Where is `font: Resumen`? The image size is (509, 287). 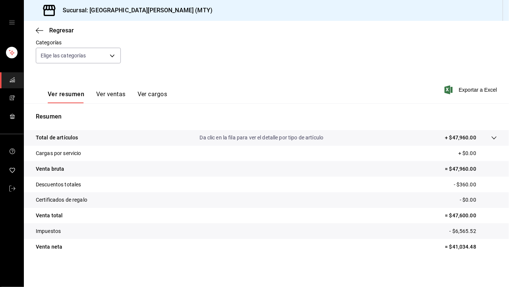
font: Resumen is located at coordinates (48, 116).